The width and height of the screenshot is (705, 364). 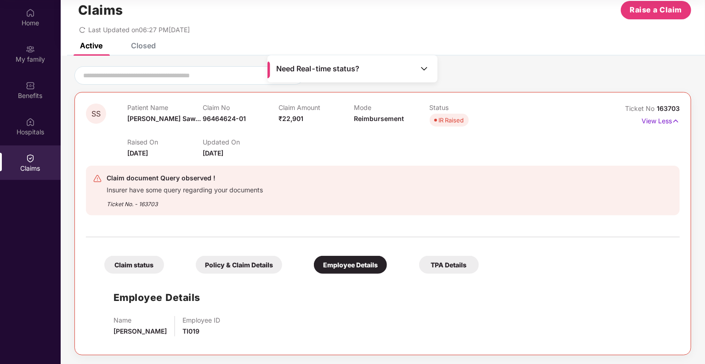 I want to click on span: SS, so click(x=96, y=114).